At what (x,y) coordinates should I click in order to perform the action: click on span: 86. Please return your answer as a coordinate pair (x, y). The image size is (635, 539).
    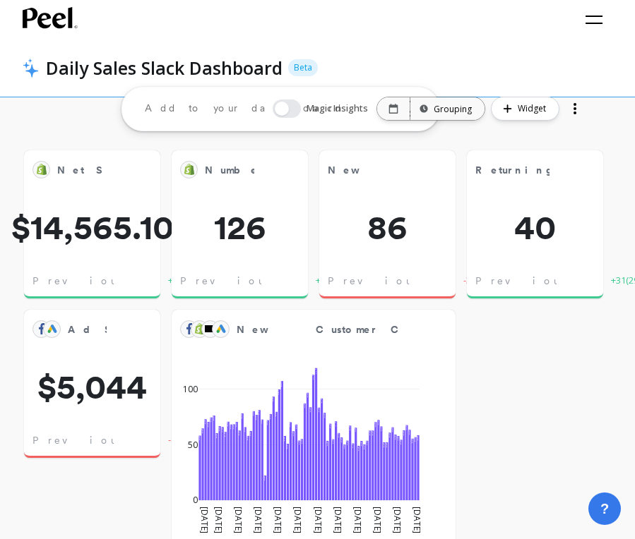
    Looking at the image, I should click on (387, 227).